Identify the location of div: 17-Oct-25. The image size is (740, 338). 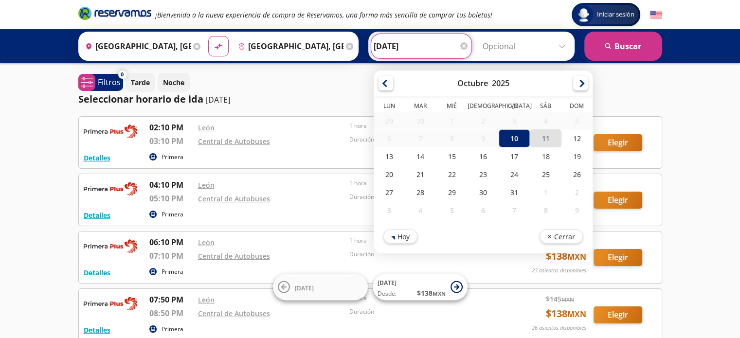
(514, 156).